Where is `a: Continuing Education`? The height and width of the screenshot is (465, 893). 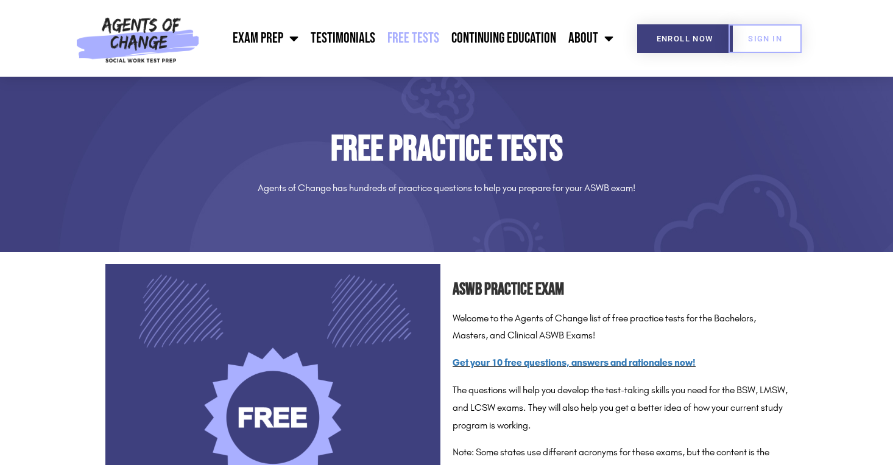 a: Continuing Education is located at coordinates (504, 38).